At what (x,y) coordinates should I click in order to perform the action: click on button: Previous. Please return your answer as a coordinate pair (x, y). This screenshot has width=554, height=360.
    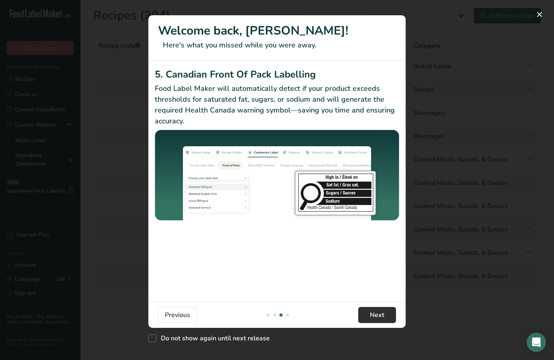
    Looking at the image, I should click on (177, 315).